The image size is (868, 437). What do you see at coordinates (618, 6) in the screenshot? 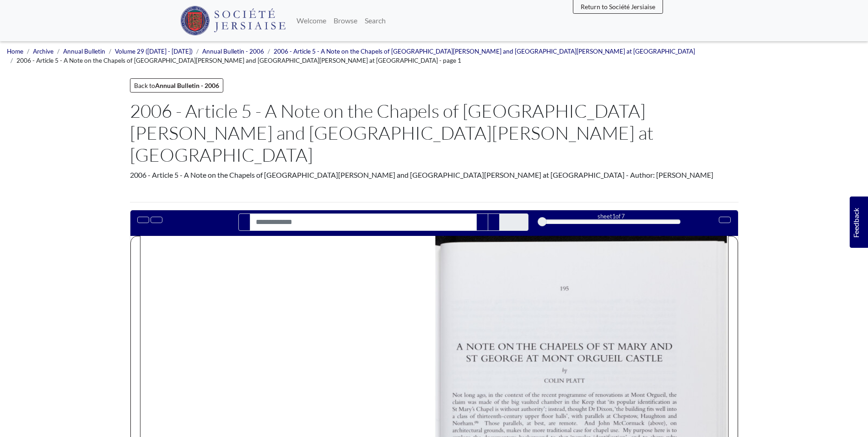
I see `span: Return to Société Jersiaise` at bounding box center [618, 6].